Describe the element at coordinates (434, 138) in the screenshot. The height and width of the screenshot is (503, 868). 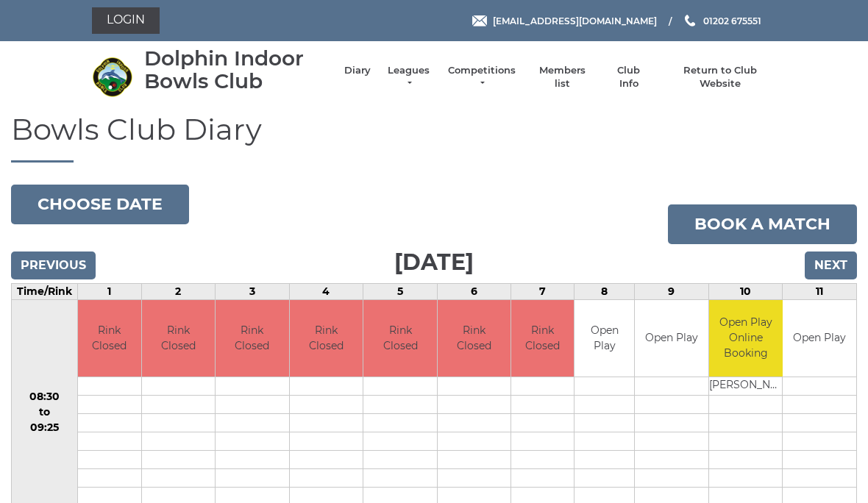
I see `h1: Bowls Club Diary` at that location.